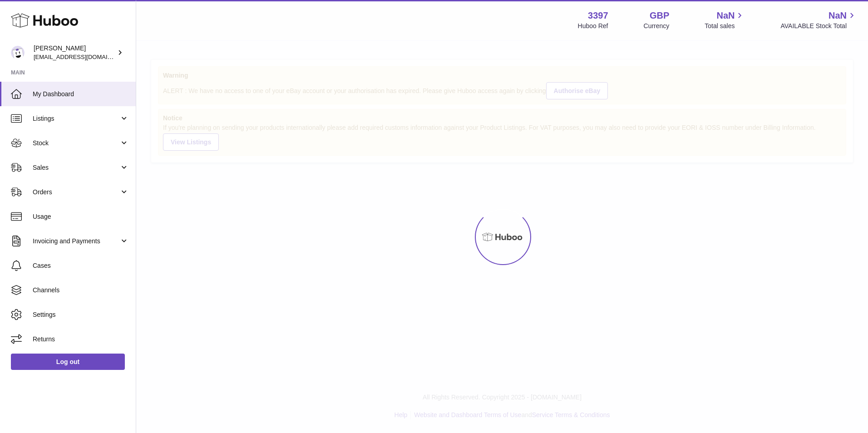  I want to click on span: My Dashboard, so click(81, 94).